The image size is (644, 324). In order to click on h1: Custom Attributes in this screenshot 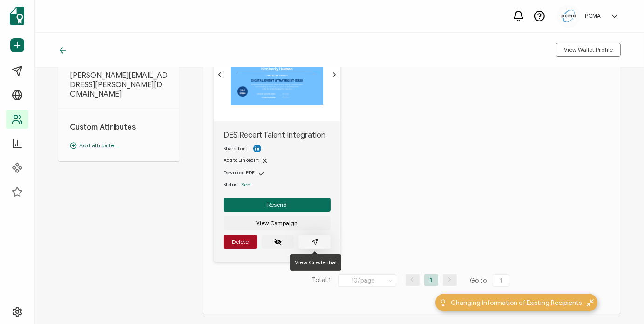, I will do `click(119, 128)`.